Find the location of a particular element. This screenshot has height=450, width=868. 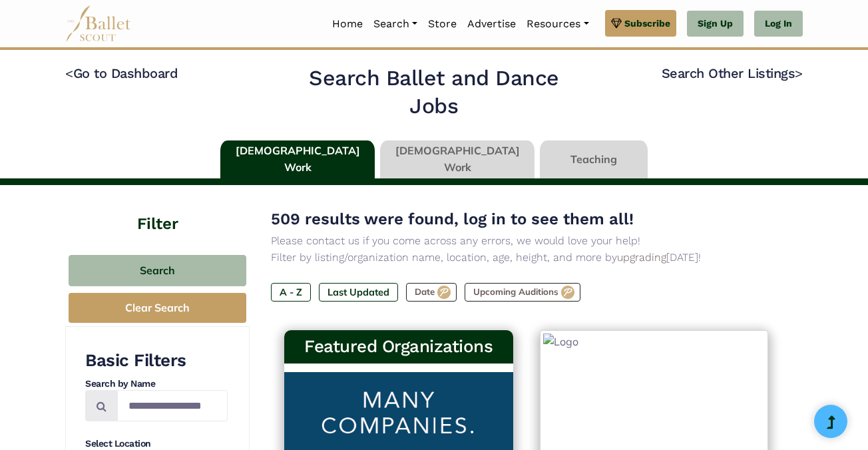

a: Subscribe is located at coordinates (640, 23).